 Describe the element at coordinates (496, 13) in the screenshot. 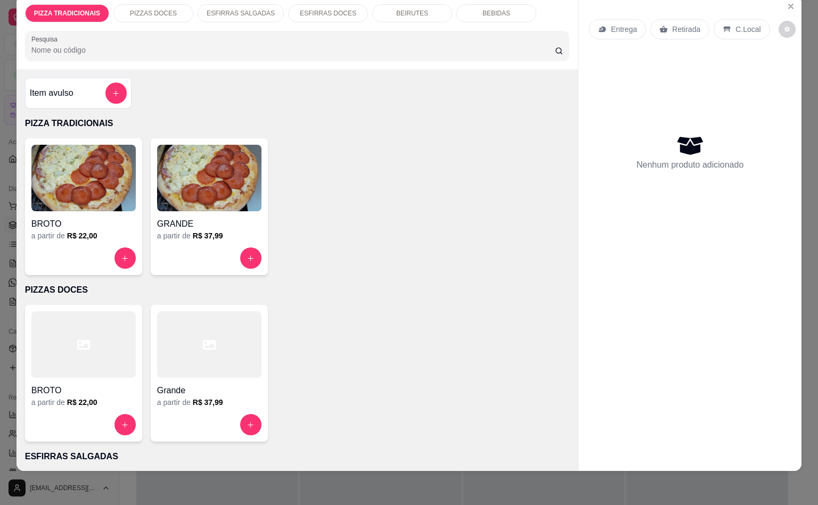

I see `p: BEBIDAS` at that location.